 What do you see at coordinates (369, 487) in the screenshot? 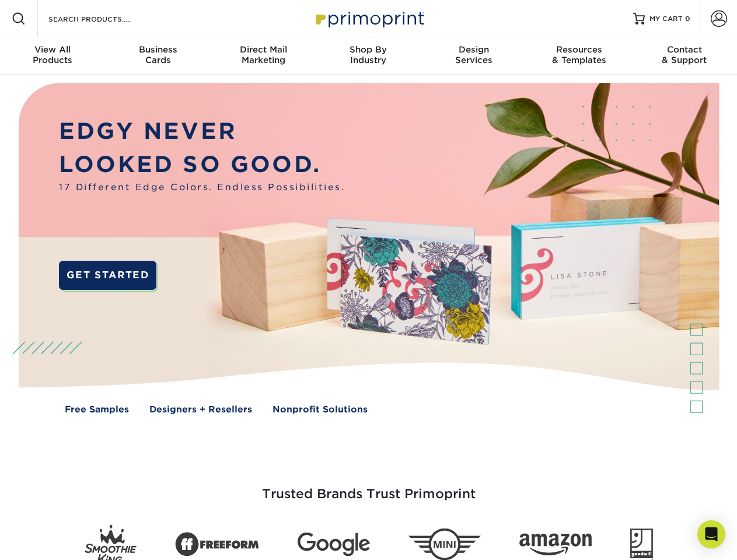
I see `h3: Trusted Brands Trust Primoprint` at bounding box center [369, 487].